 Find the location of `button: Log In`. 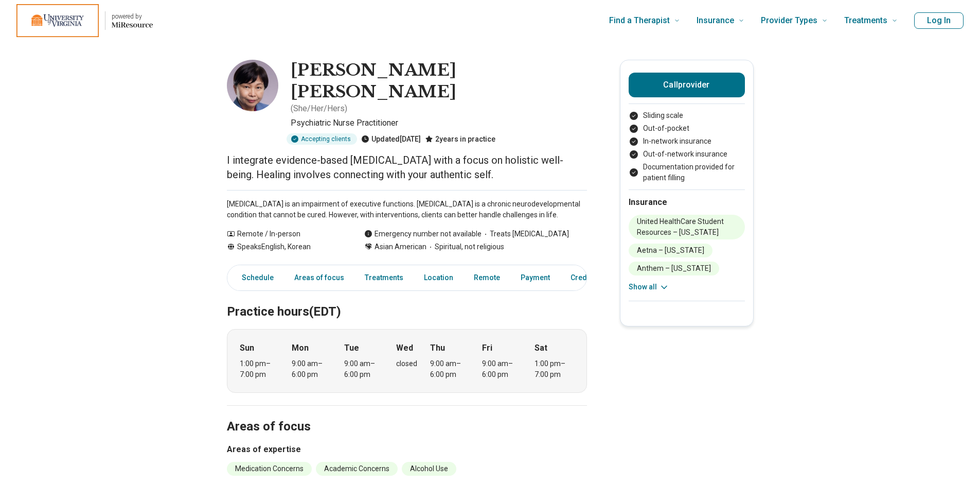

button: Log In is located at coordinates (939, 20).